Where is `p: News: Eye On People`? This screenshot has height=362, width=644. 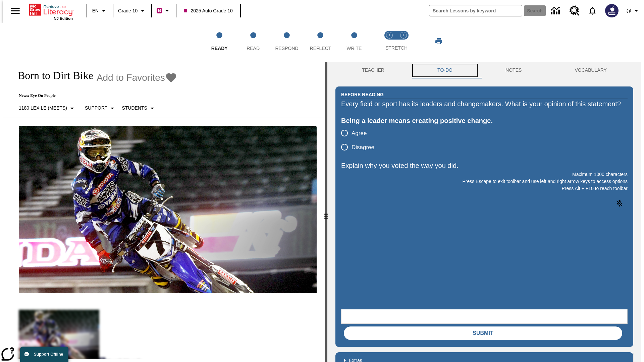
p: News: Eye On People is located at coordinates (94, 95).